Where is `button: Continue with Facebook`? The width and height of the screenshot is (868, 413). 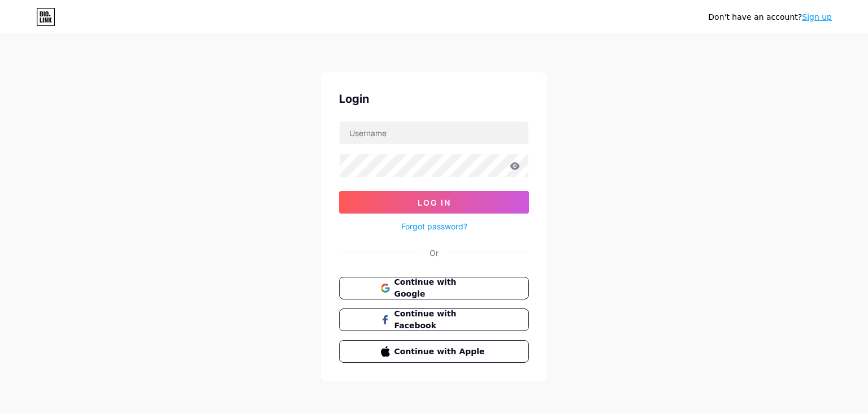
button: Continue with Facebook is located at coordinates (434, 320).